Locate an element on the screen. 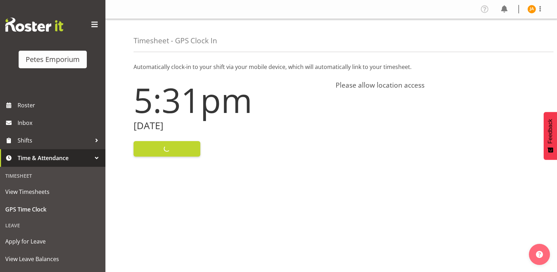 The width and height of the screenshot is (557, 272). button: Feedback - Show survey is located at coordinates (550, 136).